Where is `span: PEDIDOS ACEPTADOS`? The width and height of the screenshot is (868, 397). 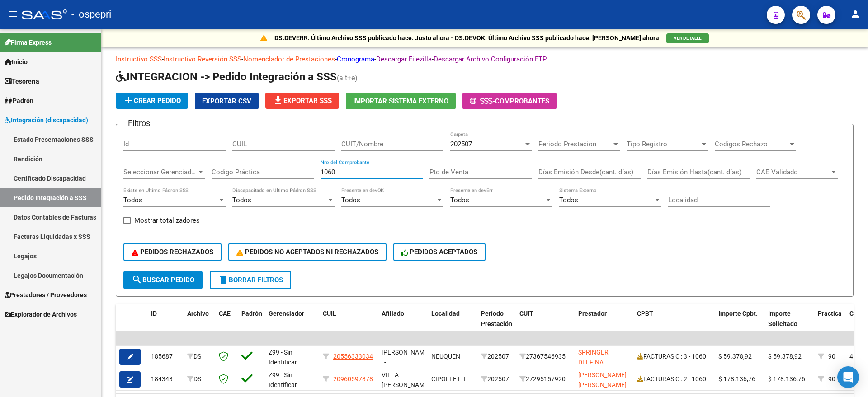 span: PEDIDOS ACEPTADOS is located at coordinates (440, 252).